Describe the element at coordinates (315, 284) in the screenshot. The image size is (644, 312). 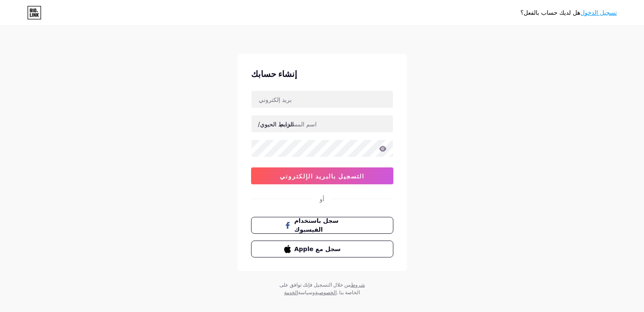
I see `font: من خلال التسجيل فإنك توافق على` at that location.